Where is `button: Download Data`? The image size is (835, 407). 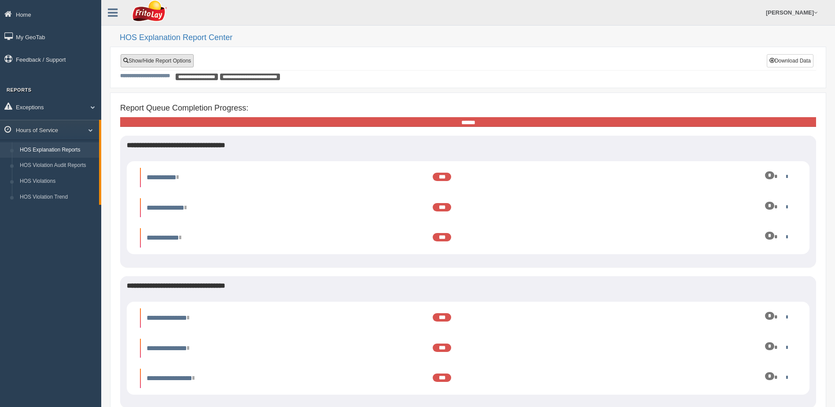 button: Download Data is located at coordinates (790, 61).